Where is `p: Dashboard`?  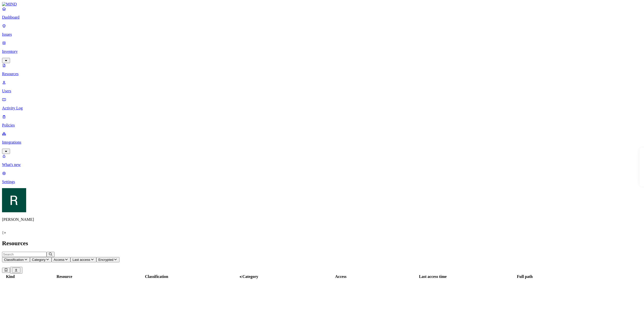
p: Dashboard is located at coordinates (322, 17).